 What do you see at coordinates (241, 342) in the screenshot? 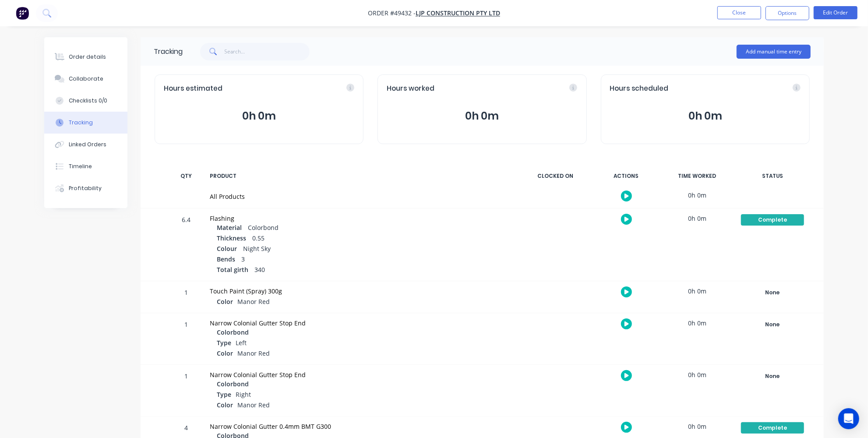
I see `span: Left` at bounding box center [241, 342].